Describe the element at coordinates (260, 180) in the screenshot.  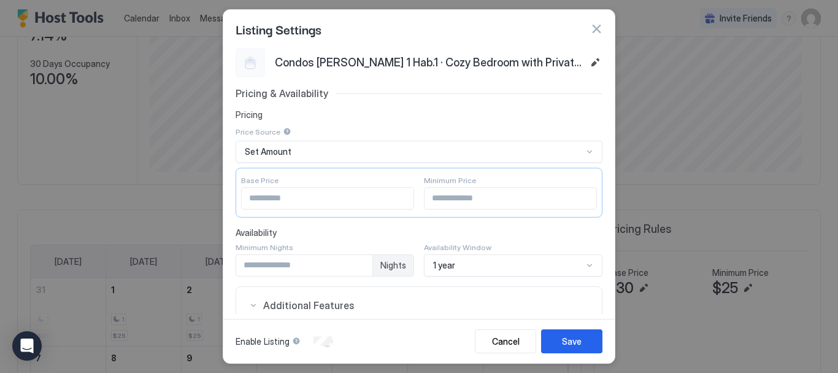
I see `span: Base Price` at that location.